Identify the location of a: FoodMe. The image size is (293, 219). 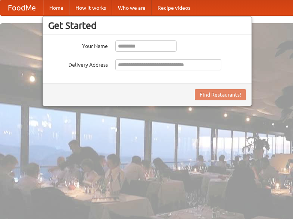
(22, 8).